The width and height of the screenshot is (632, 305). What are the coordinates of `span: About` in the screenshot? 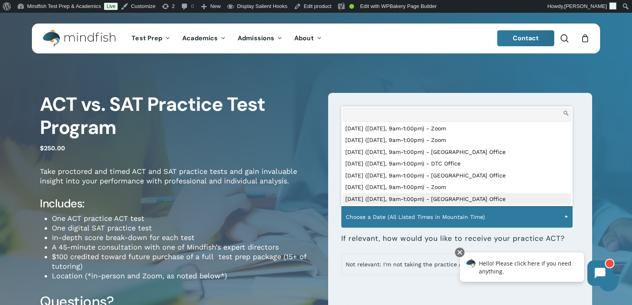 It's located at (304, 38).